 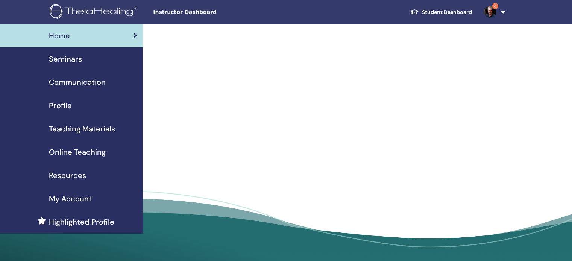 I want to click on span: Resources, so click(x=67, y=176).